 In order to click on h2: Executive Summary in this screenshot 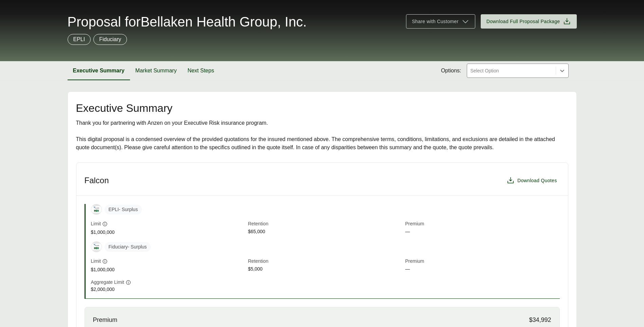, I will do `click(322, 108)`.